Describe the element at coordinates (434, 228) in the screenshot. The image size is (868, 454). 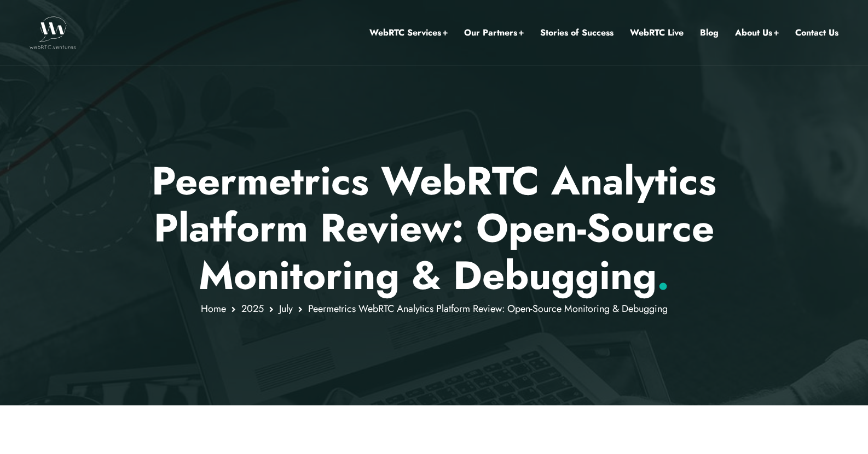
I see `p: Peermetrics WebRTC Analytics Platform Review: Open-Source Monitoring & Debugging` at that location.